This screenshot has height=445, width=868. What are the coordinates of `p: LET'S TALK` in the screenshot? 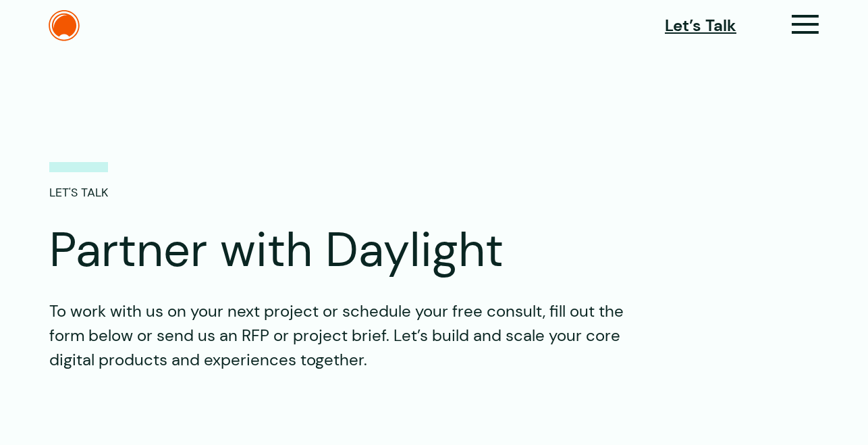 It's located at (78, 182).